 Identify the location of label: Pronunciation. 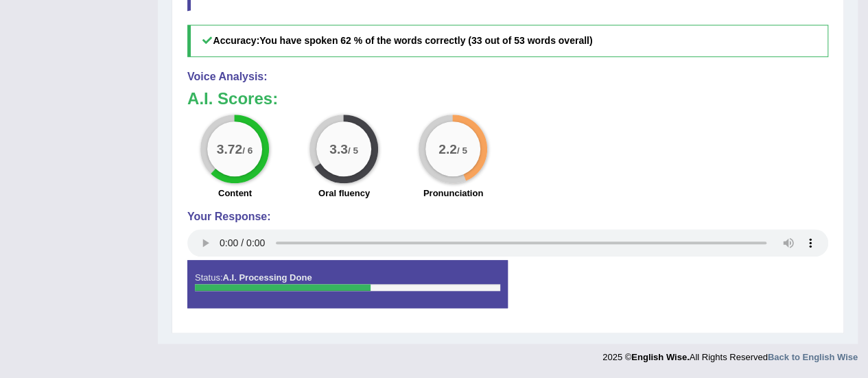
(453, 193).